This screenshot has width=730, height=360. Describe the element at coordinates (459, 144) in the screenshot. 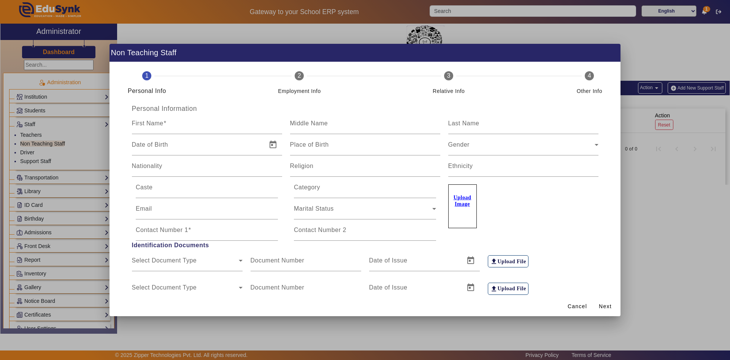

I see `mat-label: Gender` at that location.